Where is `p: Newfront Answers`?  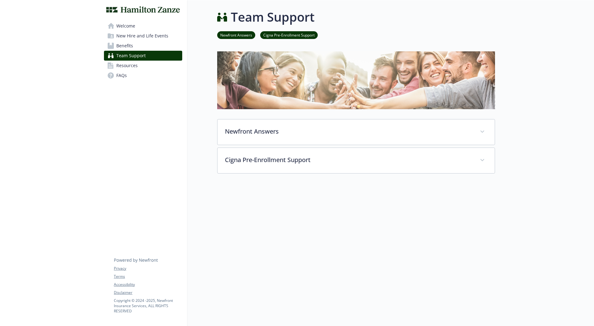 p: Newfront Answers is located at coordinates (349, 132).